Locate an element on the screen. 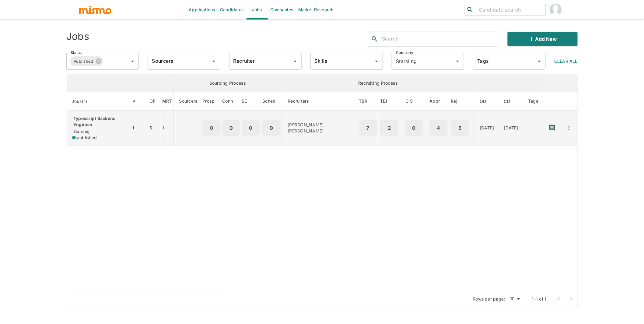  table: enhanced table is located at coordinates (322, 182).